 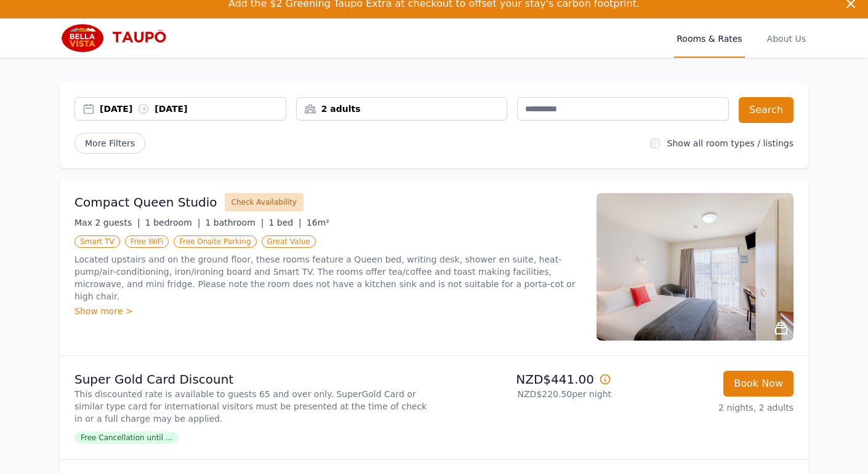 What do you see at coordinates (730, 143) in the screenshot?
I see `label: Show all room types / listings` at bounding box center [730, 143].